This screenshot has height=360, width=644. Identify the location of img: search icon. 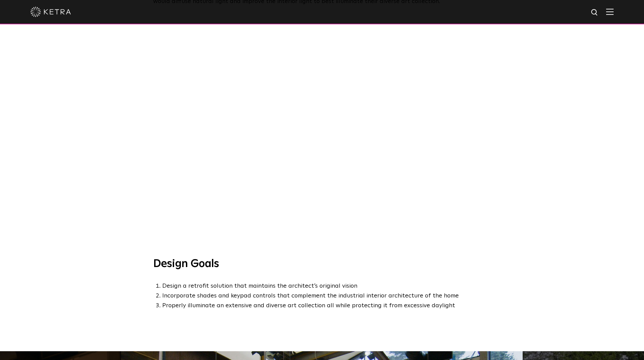
(594, 13).